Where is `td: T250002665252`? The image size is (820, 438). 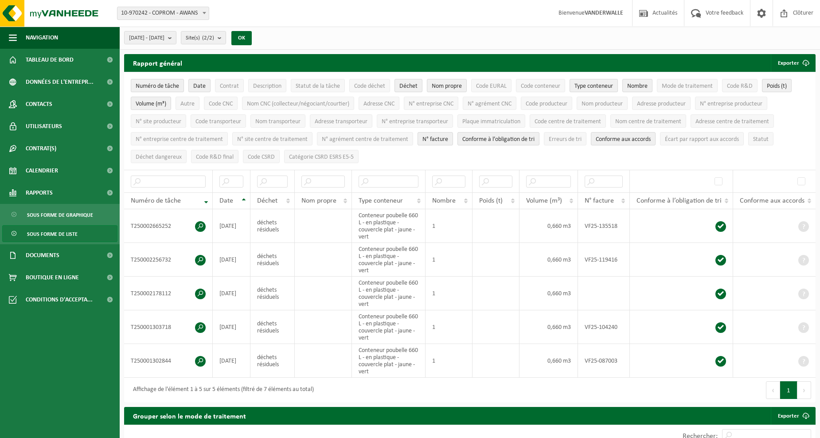
td: T250002665252 is located at coordinates (168, 226).